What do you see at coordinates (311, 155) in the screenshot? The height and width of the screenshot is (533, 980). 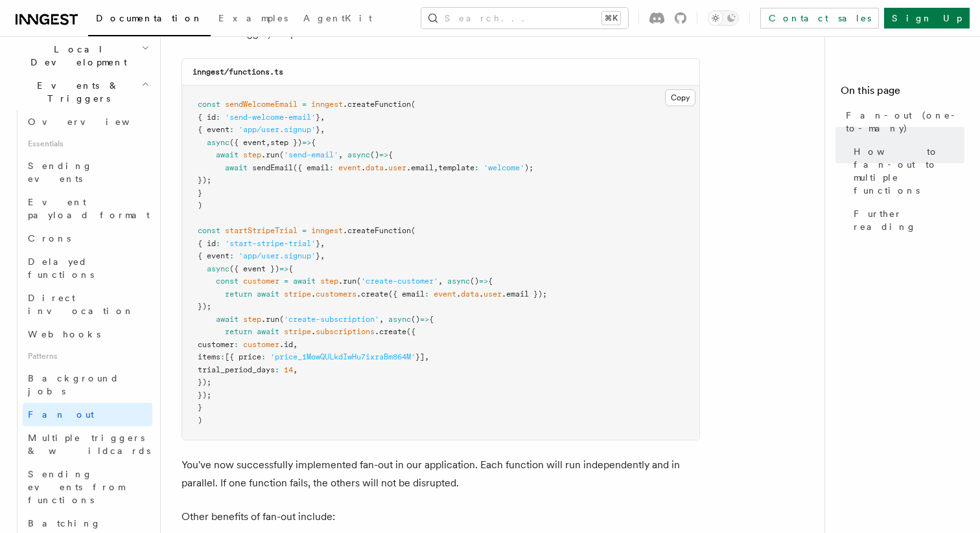 I see `span: 'send-email'` at bounding box center [311, 155].